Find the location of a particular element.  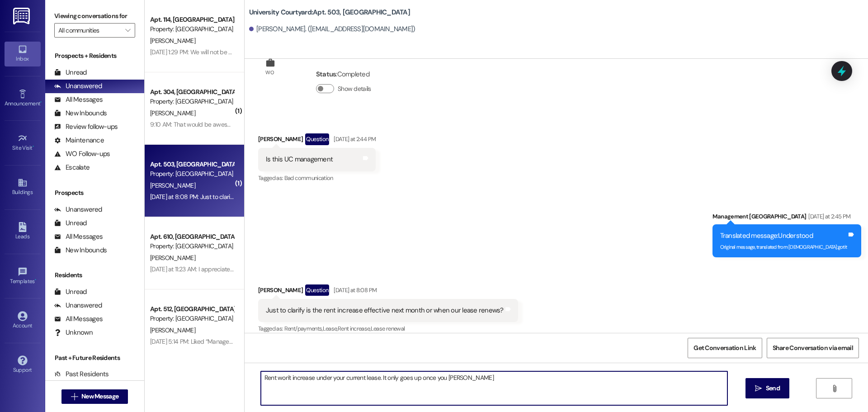

b: Status is located at coordinates (326, 74).